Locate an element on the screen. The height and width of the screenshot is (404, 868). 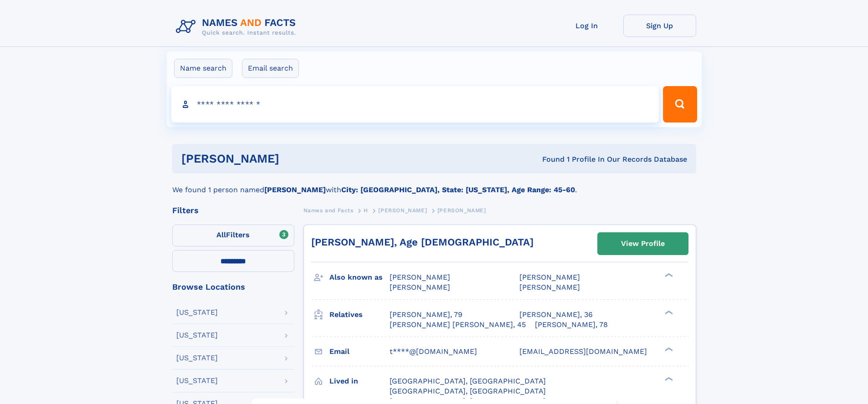
a: Sign Up is located at coordinates (659, 25).